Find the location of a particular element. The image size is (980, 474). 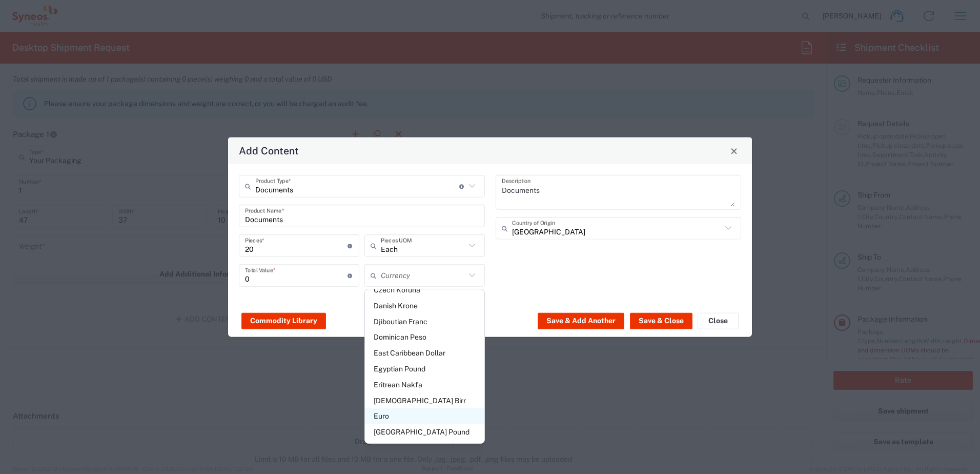

span: Danish Krone is located at coordinates (424, 306).